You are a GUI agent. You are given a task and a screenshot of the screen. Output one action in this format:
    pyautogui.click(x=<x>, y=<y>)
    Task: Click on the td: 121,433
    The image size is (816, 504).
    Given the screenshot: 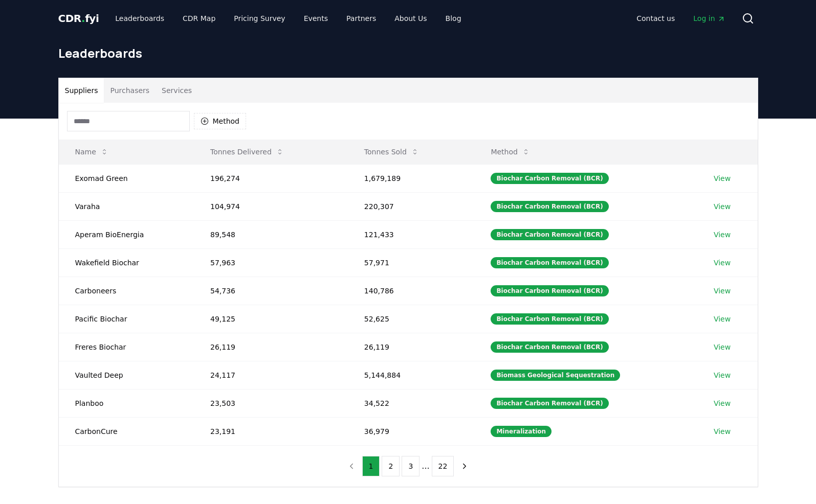 What is the action you would take?
    pyautogui.click(x=411, y=234)
    